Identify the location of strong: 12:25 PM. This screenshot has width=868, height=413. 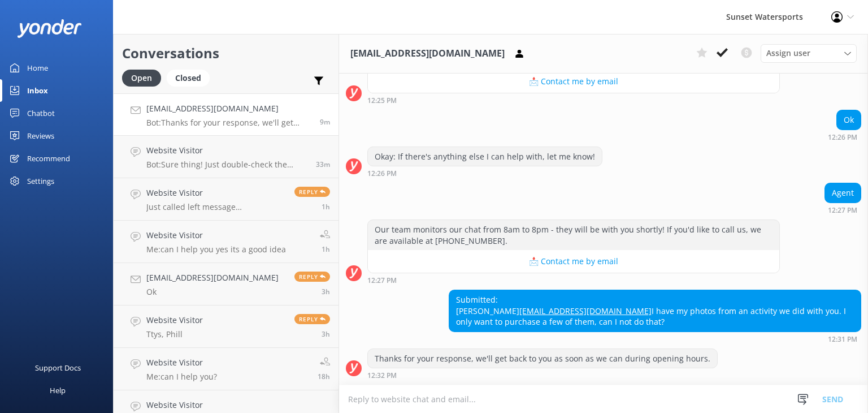
(382, 101).